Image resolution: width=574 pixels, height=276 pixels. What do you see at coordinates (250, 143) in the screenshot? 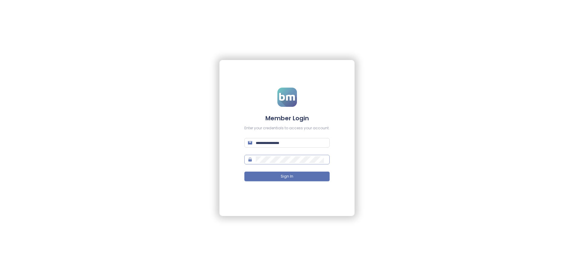
I see `span: mail` at bounding box center [250, 143].